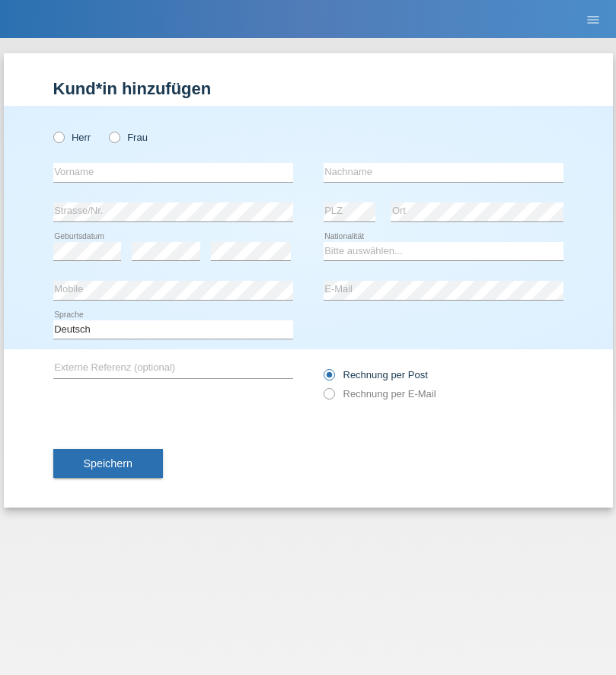 This screenshot has width=616, height=675. Describe the element at coordinates (108, 463) in the screenshot. I see `button: Speichern` at that location.